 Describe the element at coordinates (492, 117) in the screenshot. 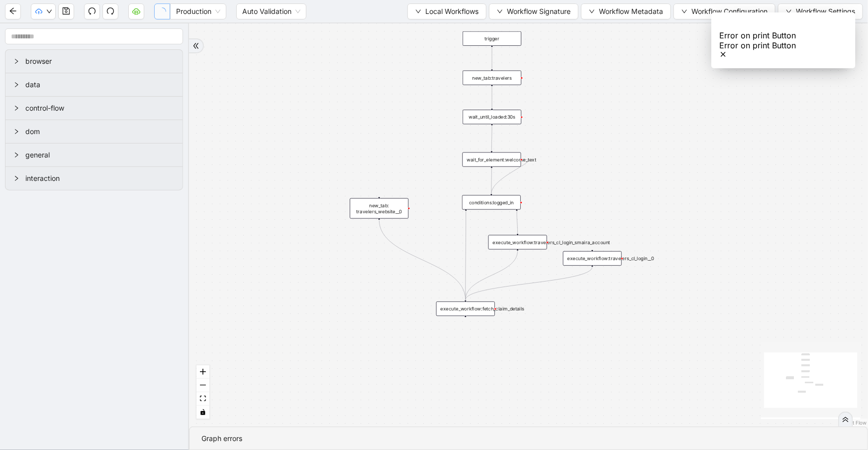

I see `div: wait_until_loaded:30s` at that location.